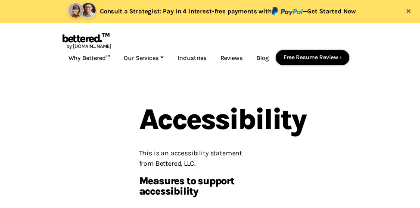 The image size is (420, 208). Describe the element at coordinates (228, 11) in the screenshot. I see `span: Consult a Strategist: Pay in 4 interest-free payments with —` at that location.